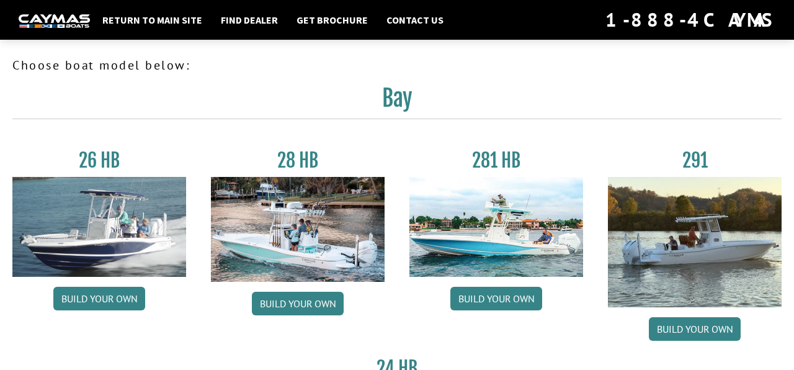 This screenshot has height=370, width=794. I want to click on img: 291_Thumbnail.jpg, so click(695, 242).